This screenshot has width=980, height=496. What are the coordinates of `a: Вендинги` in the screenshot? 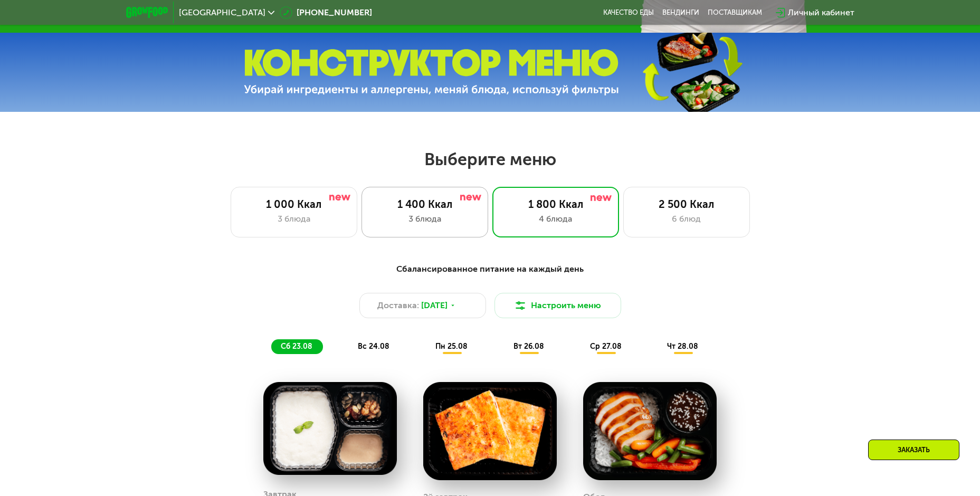 It's located at (681, 12).